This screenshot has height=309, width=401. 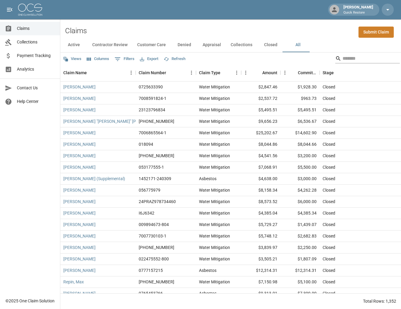 What do you see at coordinates (36, 101) in the screenshot?
I see `span: Help Center` at bounding box center [36, 101].